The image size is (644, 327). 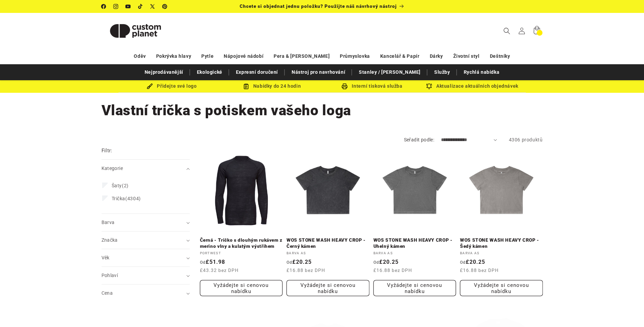 I want to click on a: WOS STONE WASH HEAVY CROP - Šedý kámen, so click(x=501, y=243).